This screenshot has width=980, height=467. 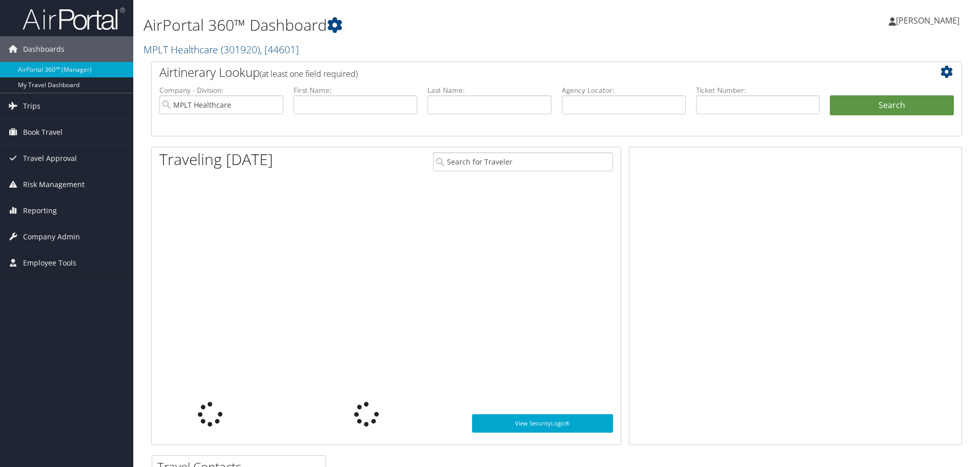 I want to click on img: airportal-logo.png, so click(x=74, y=18).